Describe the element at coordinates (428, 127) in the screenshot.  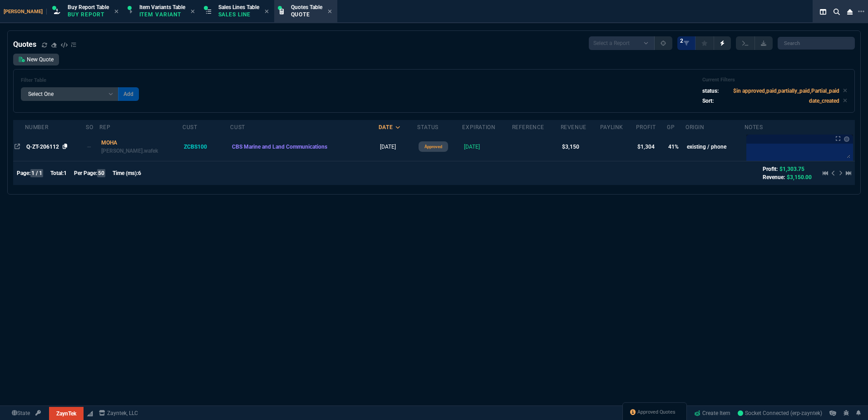
I see `div: Status` at that location.